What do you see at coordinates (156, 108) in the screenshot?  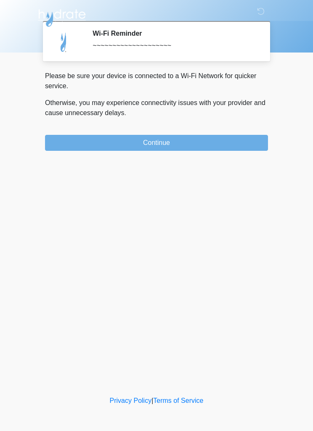 I see `p: Otherwise, you may experience connectivity issues with your provider and cause unnecessary delays` at bounding box center [156, 108].